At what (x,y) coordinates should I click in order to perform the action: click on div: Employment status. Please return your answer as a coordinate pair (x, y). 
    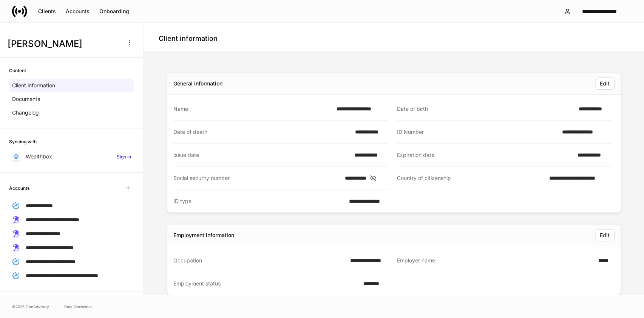
    Looking at the image, I should click on (266, 283).